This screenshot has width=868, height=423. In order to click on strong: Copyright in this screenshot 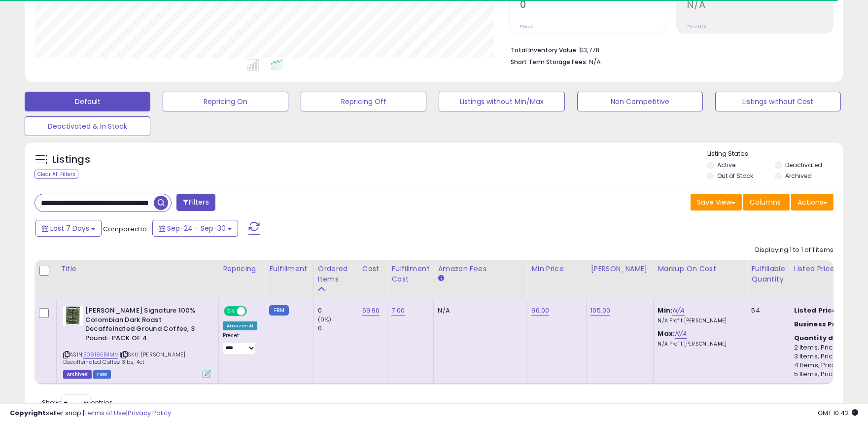, I will do `click(27, 412)`.